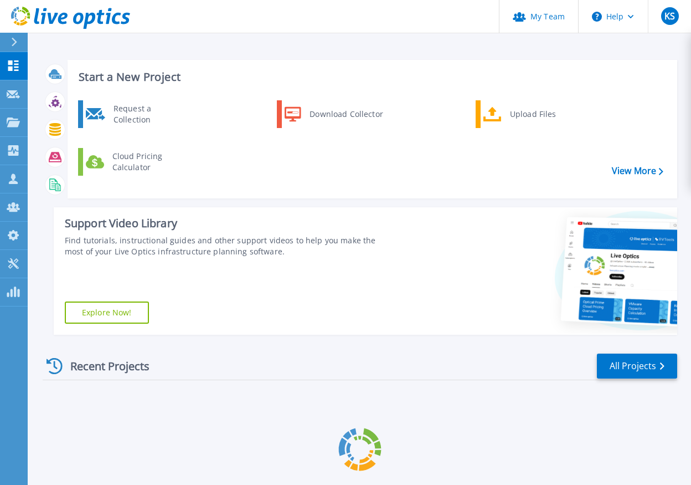 This screenshot has width=691, height=485. I want to click on a: Request a Collection, so click(135, 114).